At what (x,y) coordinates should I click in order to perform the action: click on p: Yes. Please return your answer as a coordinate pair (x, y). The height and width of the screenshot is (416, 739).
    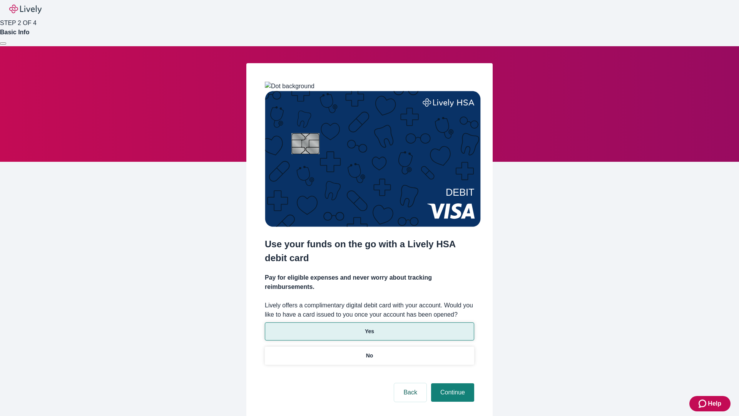
    Looking at the image, I should click on (369, 331).